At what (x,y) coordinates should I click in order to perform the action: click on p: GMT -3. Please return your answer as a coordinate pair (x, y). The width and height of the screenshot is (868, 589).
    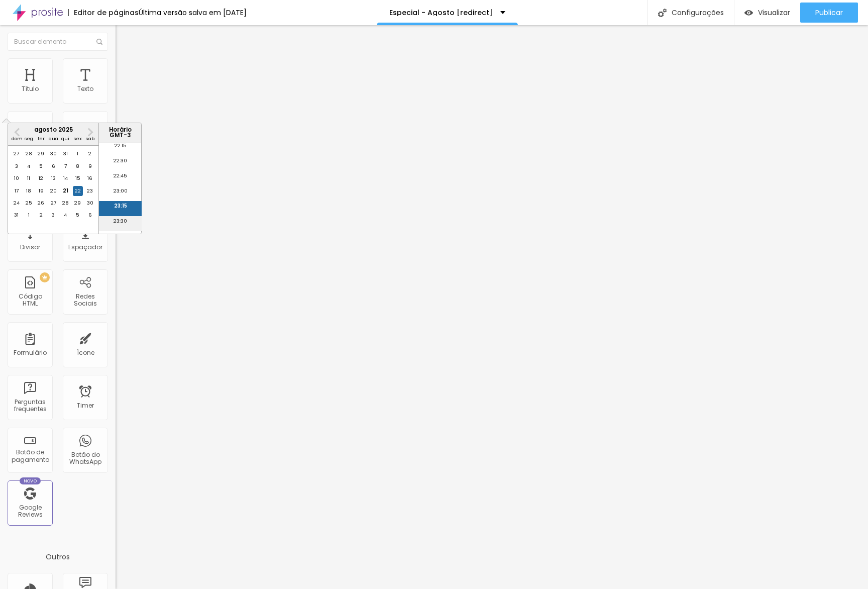
    Looking at the image, I should click on (120, 135).